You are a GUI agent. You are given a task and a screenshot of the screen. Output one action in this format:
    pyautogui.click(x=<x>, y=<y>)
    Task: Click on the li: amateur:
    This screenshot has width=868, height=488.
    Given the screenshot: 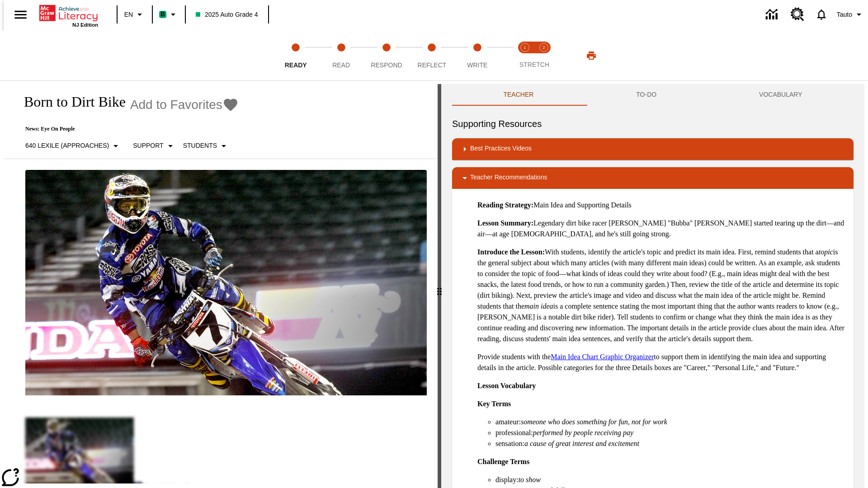 What is the action you would take?
    pyautogui.click(x=671, y=422)
    